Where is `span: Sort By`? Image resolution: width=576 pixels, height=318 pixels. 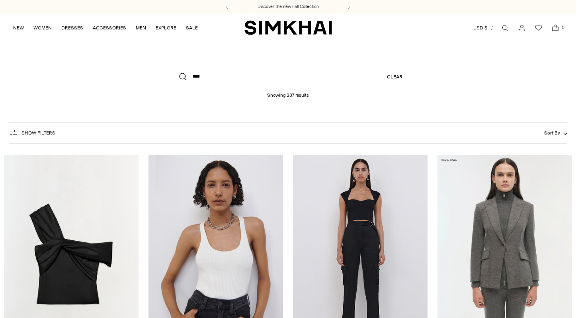
span: Sort By is located at coordinates (552, 133).